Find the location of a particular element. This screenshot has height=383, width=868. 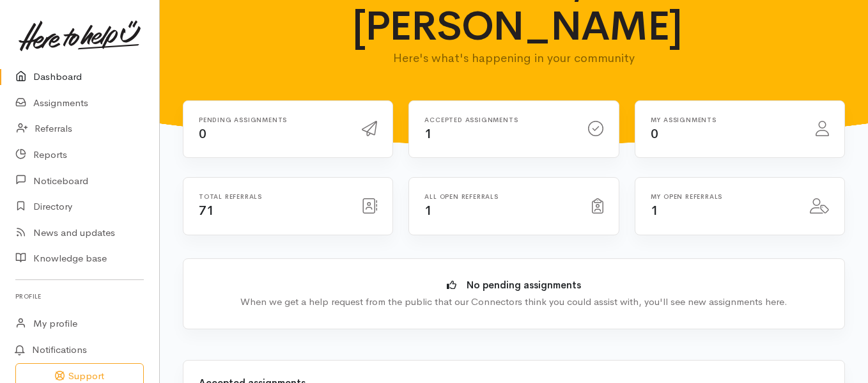

p: Here's what's happening in your community is located at coordinates (514, 59).